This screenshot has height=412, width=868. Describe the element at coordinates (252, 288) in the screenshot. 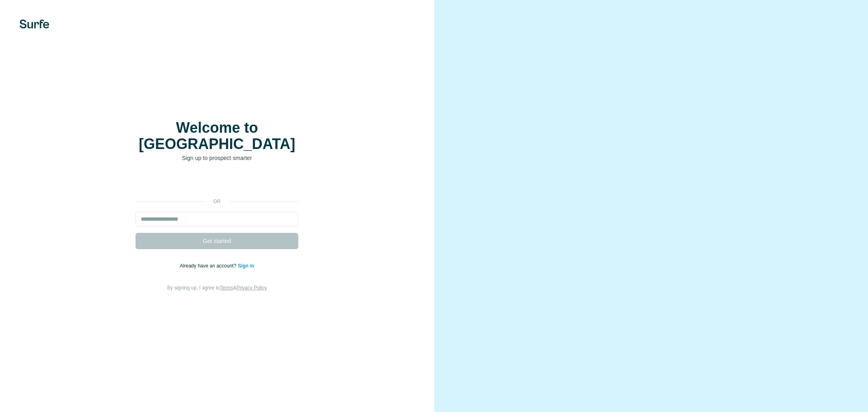

I see `a: Privacy Policy` at that location.